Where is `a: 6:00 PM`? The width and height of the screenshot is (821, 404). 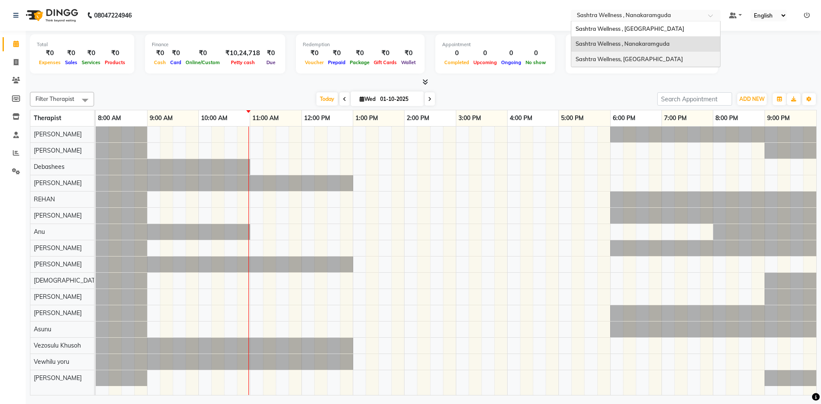
a: 6:00 PM is located at coordinates (624, 118).